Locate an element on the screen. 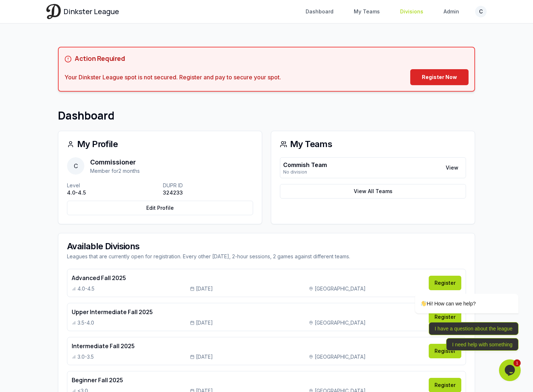  div: 👋Hi! How can we help?I have a question about the leagueI need help with something is located at coordinates (66, 94).